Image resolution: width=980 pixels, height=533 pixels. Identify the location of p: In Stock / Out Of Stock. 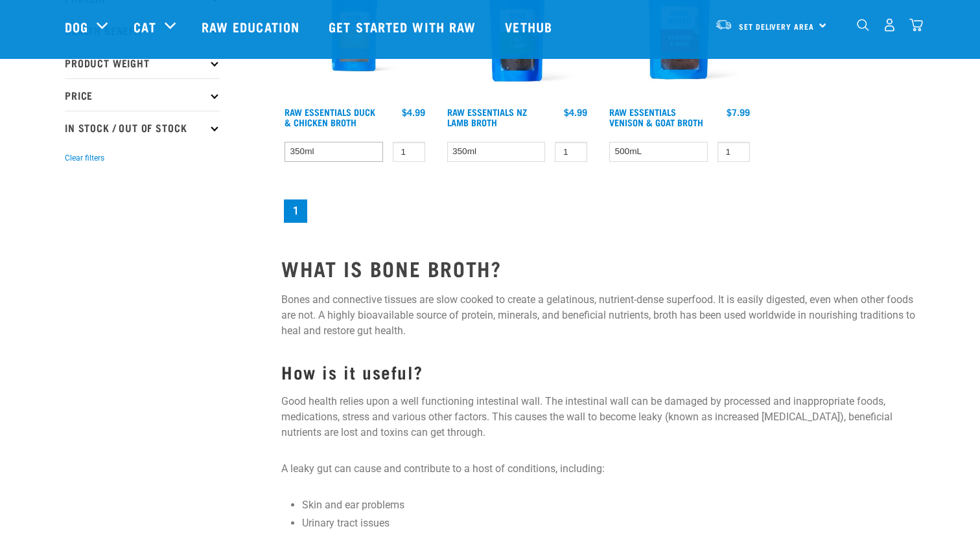
(142, 127).